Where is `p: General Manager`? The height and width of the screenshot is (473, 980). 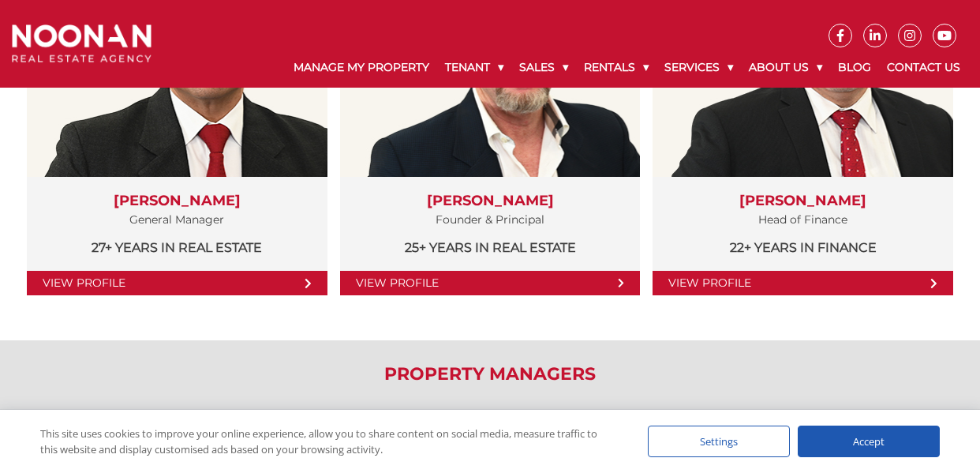
p: General Manager is located at coordinates (177, 219).